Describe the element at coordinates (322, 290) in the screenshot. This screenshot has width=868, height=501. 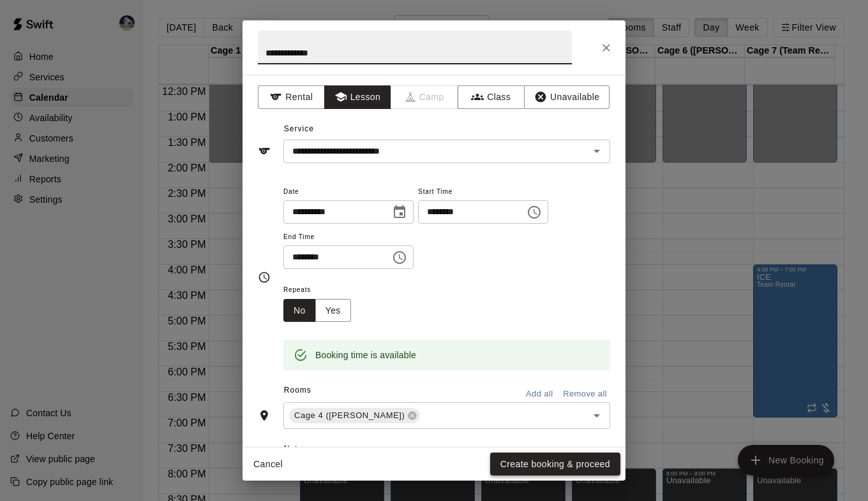
I see `span: Repeats` at that location.